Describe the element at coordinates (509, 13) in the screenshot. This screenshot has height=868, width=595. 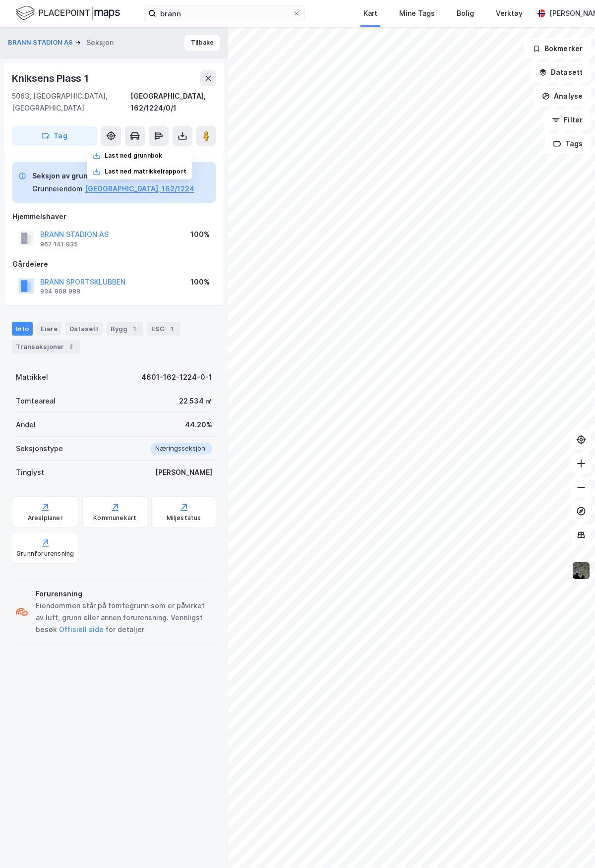
I see `div: Verktøy` at that location.